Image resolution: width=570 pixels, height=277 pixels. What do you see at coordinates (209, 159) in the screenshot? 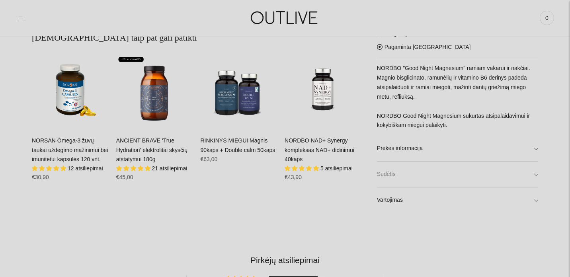
I see `span: €63,00` at bounding box center [209, 159].